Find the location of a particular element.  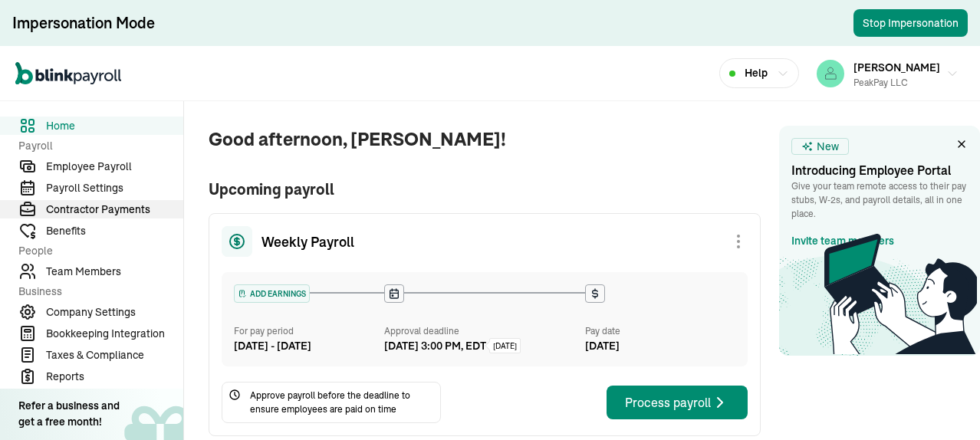

span: Weekly Payroll is located at coordinates (307, 241).